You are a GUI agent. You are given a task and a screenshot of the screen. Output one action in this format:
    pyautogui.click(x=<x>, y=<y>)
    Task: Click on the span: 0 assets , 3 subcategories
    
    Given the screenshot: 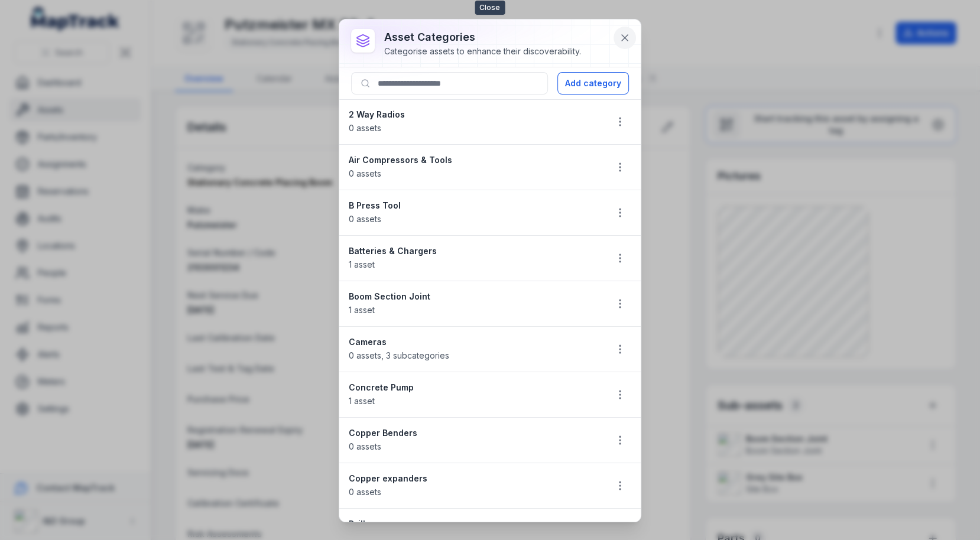 What is the action you would take?
    pyautogui.click(x=399, y=355)
    